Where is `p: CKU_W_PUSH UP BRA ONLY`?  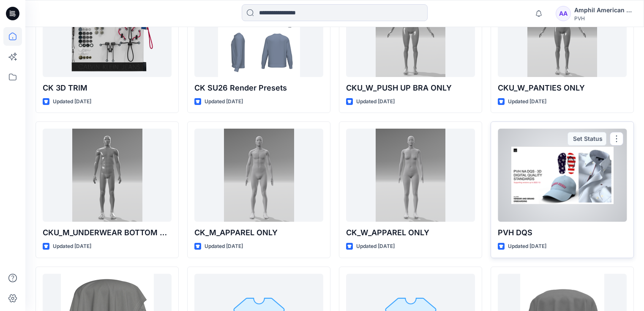 p: CKU_W_PUSH UP BRA ONLY is located at coordinates (410, 88).